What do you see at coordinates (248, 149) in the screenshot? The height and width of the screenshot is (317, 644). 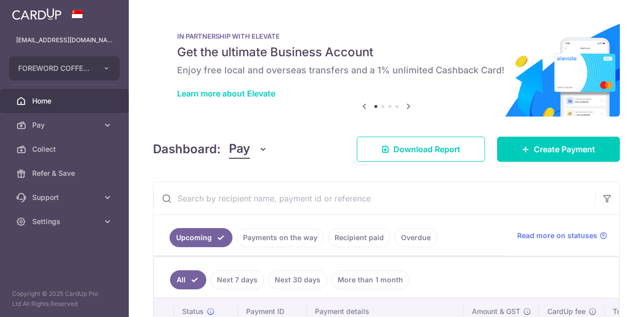 I see `button: Pay` at bounding box center [248, 149].